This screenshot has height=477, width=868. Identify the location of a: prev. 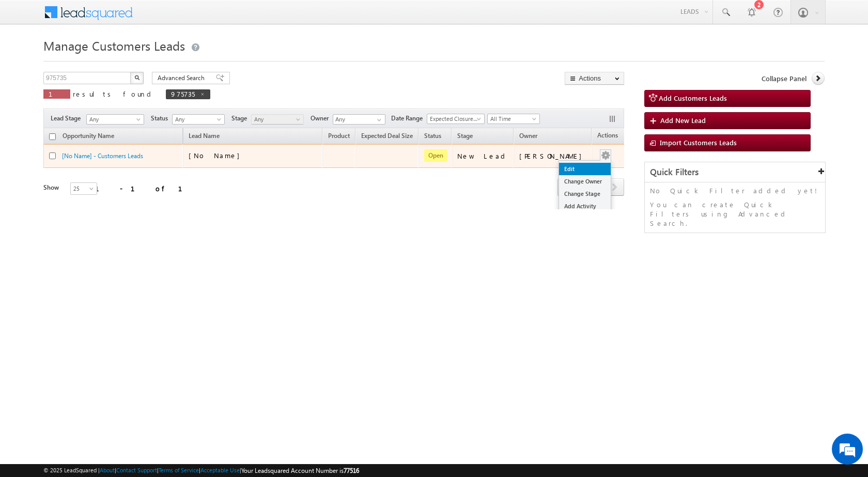
(567, 188).